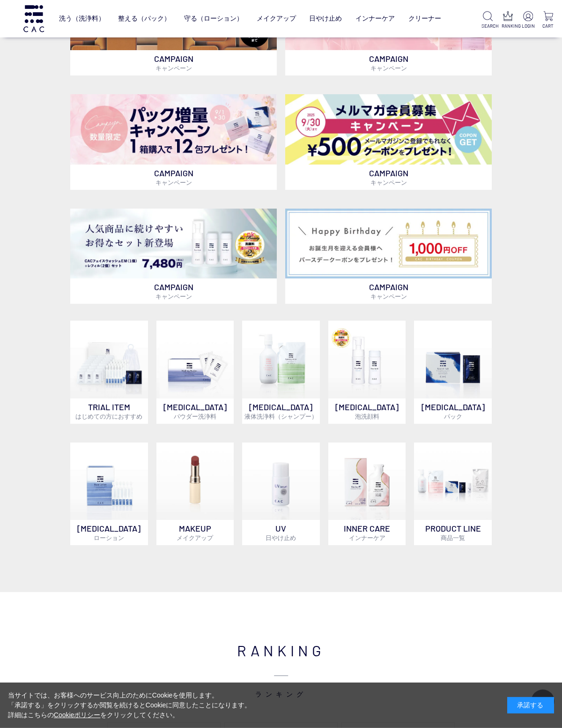  What do you see at coordinates (78, 715) in the screenshot?
I see `a: Cookieポリシー` at bounding box center [78, 715].